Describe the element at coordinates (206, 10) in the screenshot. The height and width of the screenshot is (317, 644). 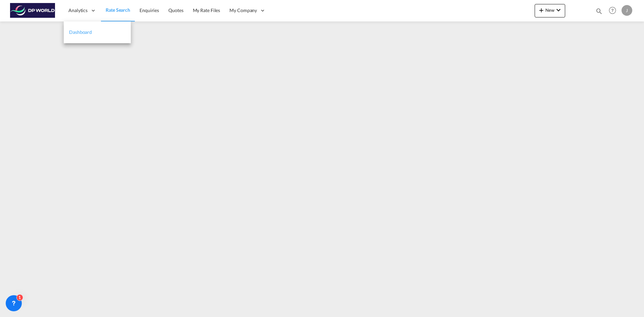
I see `span: My Rate Files` at that location.